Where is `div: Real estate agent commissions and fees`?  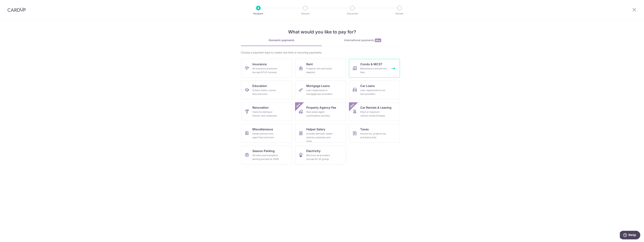 div: Real estate agent commissions and fees is located at coordinates (320, 114).